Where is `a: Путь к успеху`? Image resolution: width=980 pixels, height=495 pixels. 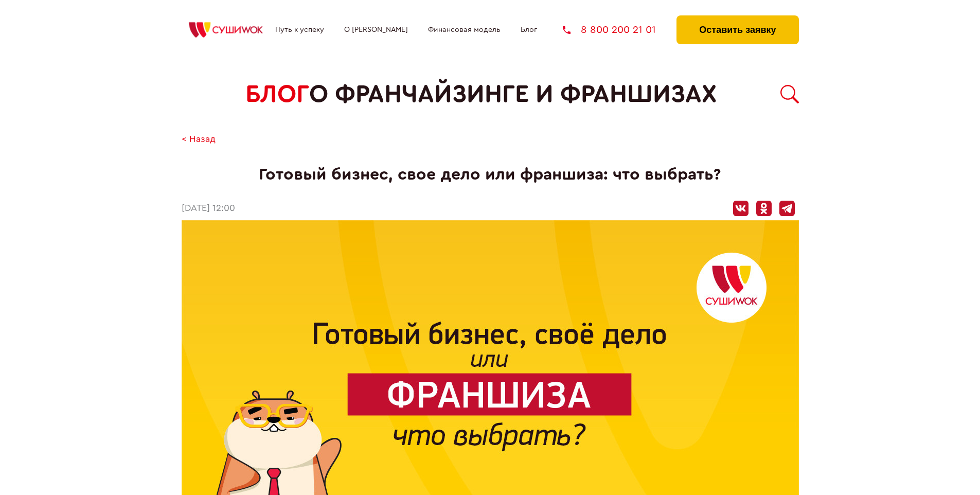 a: Путь к успеху is located at coordinates (299, 30).